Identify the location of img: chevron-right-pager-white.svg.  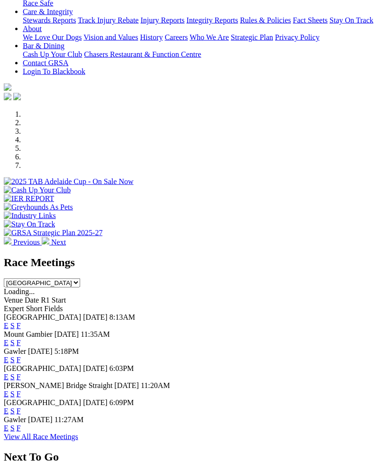
(46, 241).